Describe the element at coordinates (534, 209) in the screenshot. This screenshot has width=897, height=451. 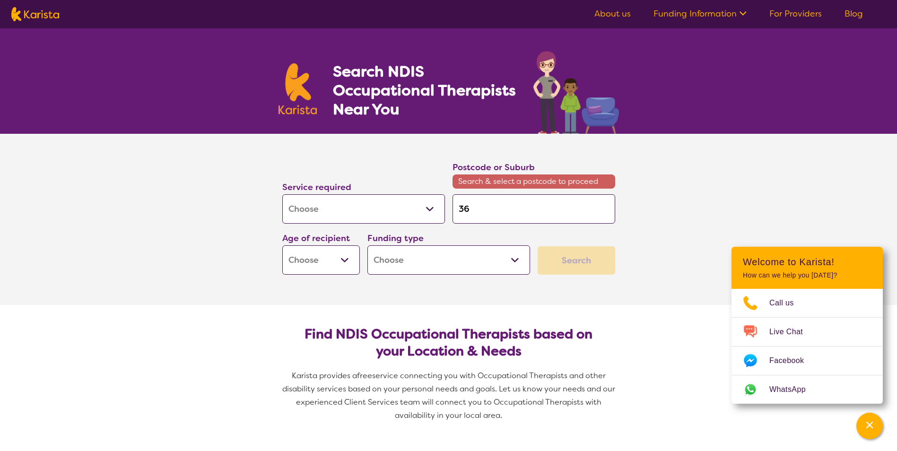
I see `input: Type` at that location.